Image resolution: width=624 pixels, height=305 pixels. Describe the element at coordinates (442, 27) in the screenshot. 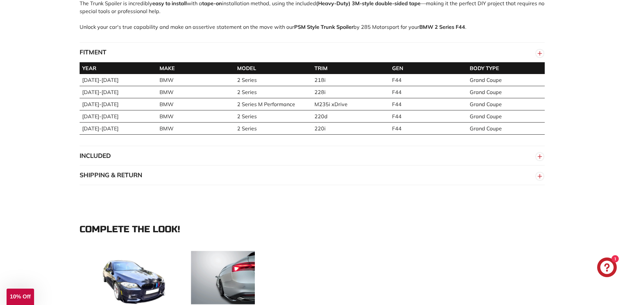

I see `strong: BMW 2 Series F44` at that location.